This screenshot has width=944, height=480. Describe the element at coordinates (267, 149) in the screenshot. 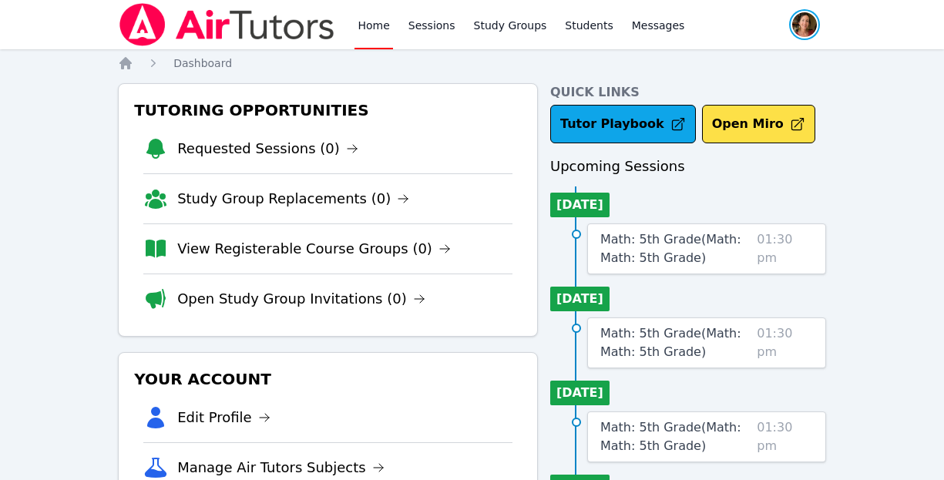

I see `a: Requested Sessions (0)` at that location.